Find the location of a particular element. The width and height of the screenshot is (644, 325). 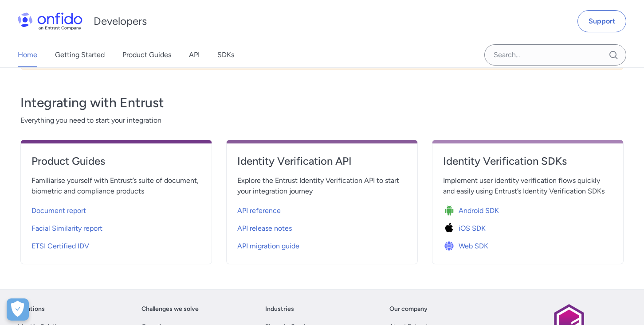

a: API migration guide is located at coordinates (322, 244).